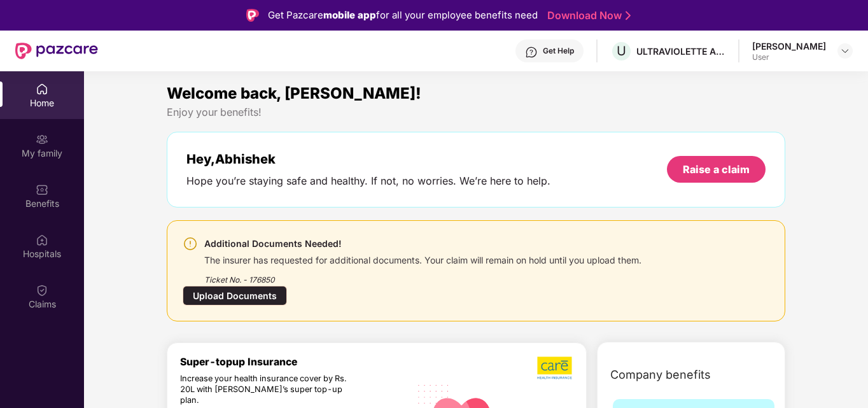 Image resolution: width=868 pixels, height=408 pixels. What do you see at coordinates (621, 51) in the screenshot?
I see `span: U` at bounding box center [621, 51].